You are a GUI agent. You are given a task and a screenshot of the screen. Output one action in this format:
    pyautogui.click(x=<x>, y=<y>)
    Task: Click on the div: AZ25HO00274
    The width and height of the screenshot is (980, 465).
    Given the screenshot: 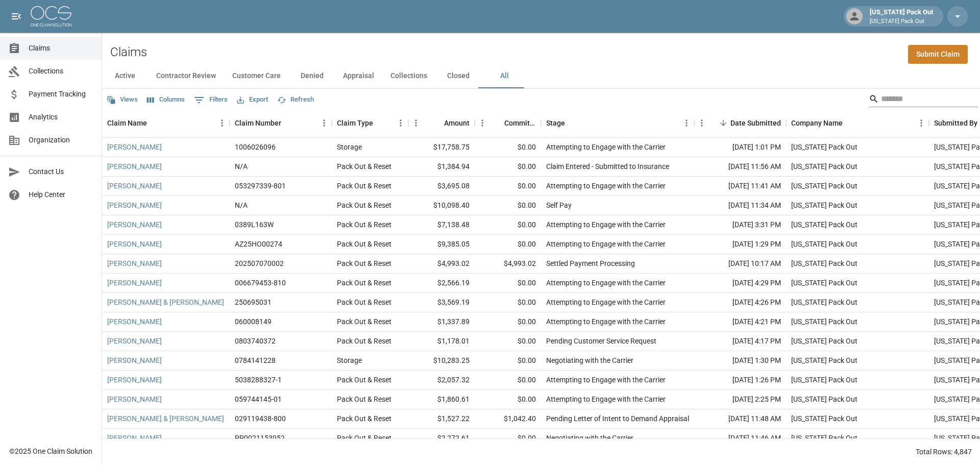 What is the action you would take?
    pyautogui.click(x=258, y=244)
    